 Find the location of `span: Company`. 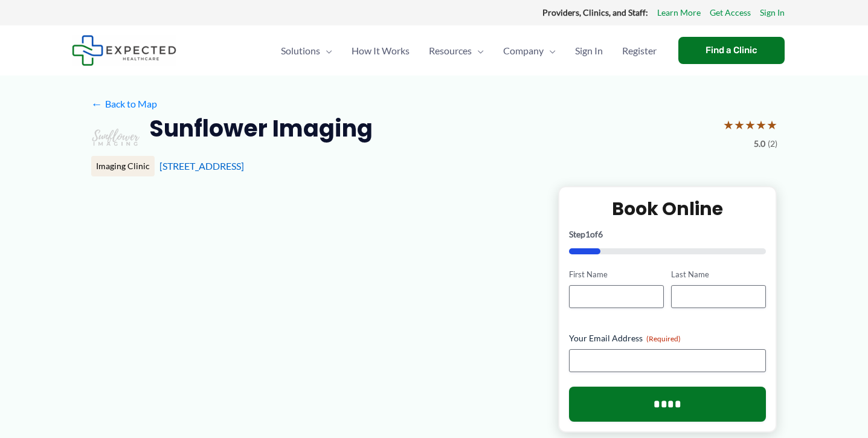

span: Company is located at coordinates (523, 51).